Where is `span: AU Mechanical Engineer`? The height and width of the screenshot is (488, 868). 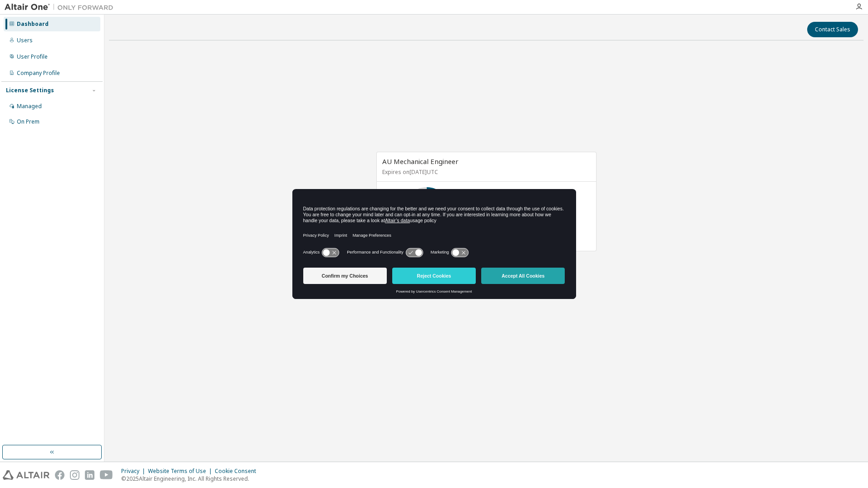
span: AU Mechanical Engineer is located at coordinates (421, 161).